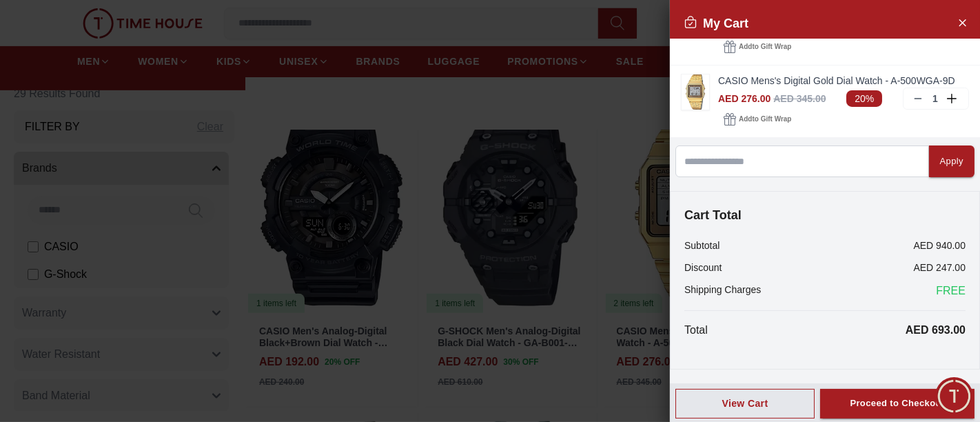 This screenshot has width=980, height=422. I want to click on div: Proceed to Checkout, so click(897, 403).